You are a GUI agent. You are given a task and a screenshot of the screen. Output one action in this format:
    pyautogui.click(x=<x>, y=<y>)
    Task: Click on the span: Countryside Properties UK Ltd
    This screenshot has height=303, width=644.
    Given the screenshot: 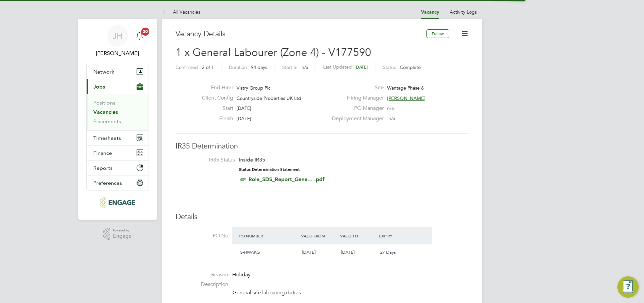 What is the action you would take?
    pyautogui.click(x=269, y=98)
    